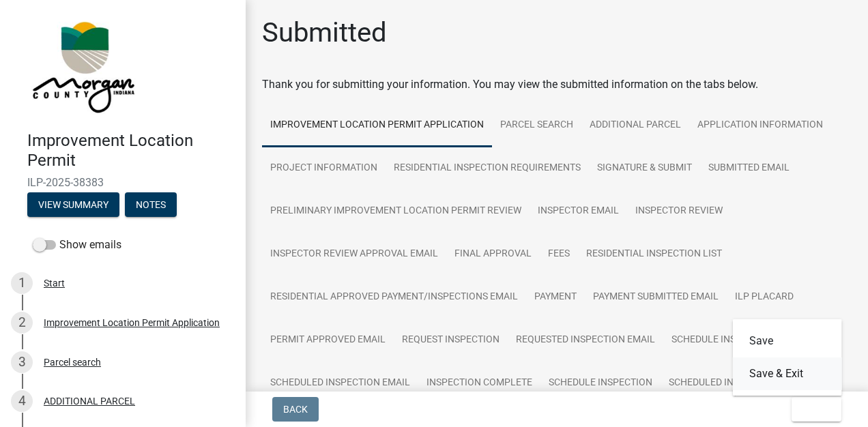 The height and width of the screenshot is (427, 868). What do you see at coordinates (556, 297) in the screenshot?
I see `a: Payment` at bounding box center [556, 297].